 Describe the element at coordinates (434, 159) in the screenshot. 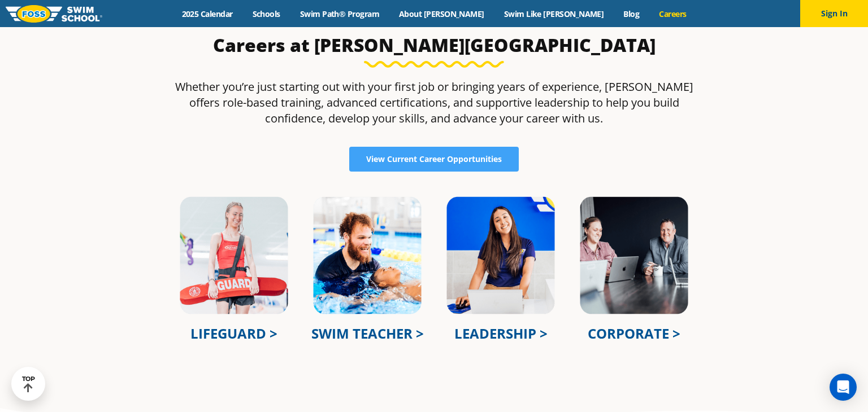

I see `span: View Current Career Opportunities` at that location.